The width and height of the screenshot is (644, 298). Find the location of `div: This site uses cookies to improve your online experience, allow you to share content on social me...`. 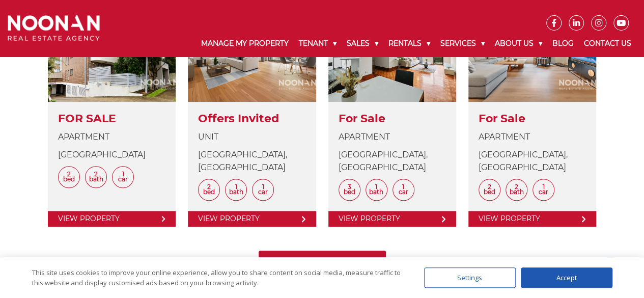

div: This site uses cookies to improve your online experience, allow you to share content on social me... is located at coordinates (218, 277).